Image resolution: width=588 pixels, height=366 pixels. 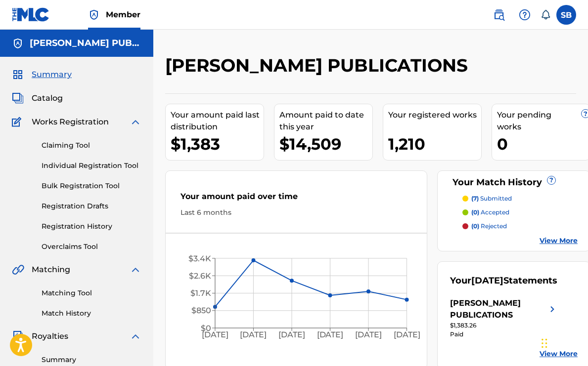 I want to click on img: Matching, so click(x=18, y=270).